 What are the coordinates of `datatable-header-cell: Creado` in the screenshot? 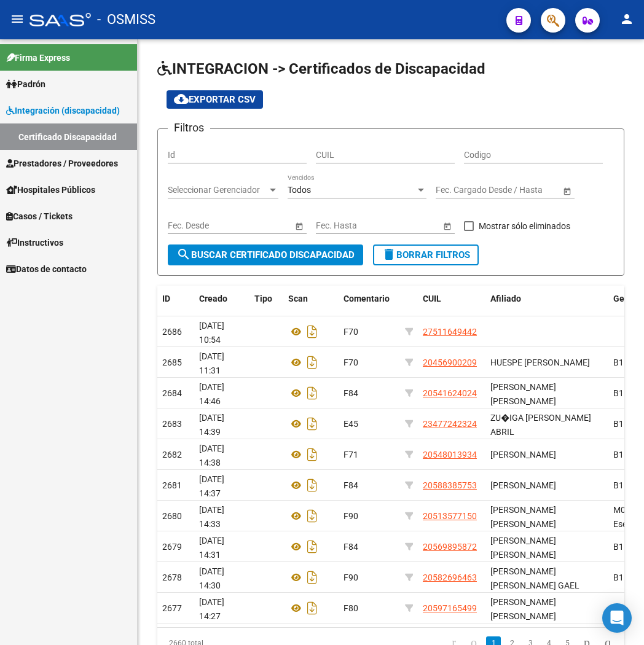 It's located at (222, 298).